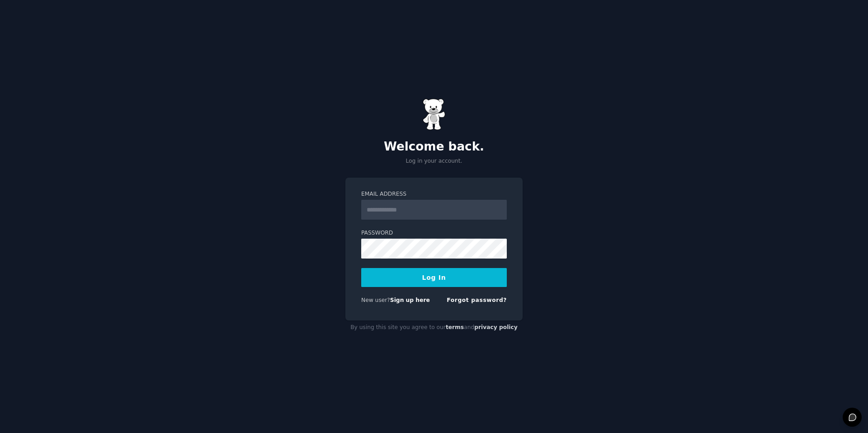  I want to click on a: privacy policy, so click(496, 327).